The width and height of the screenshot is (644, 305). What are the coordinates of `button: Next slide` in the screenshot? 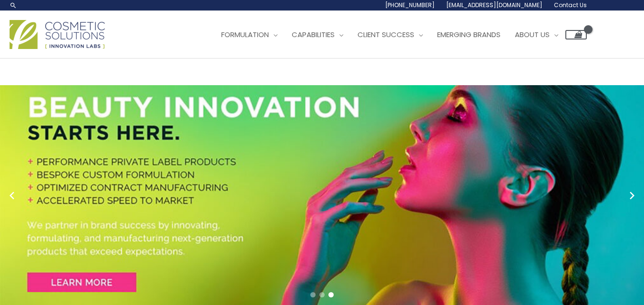 It's located at (632, 196).